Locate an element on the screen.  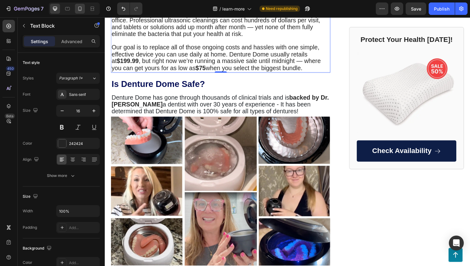
button: Paragraph 1* is located at coordinates (78, 78).